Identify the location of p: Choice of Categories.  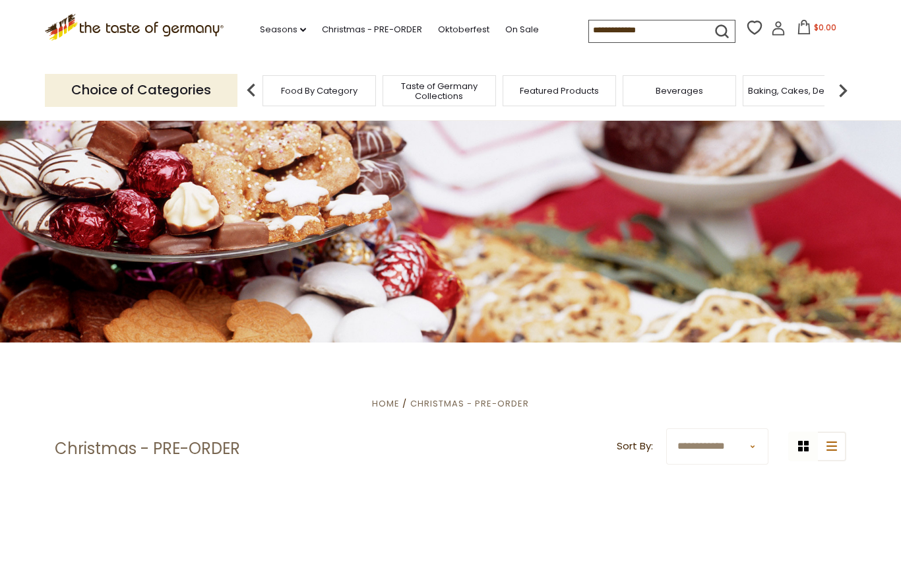
(141, 90).